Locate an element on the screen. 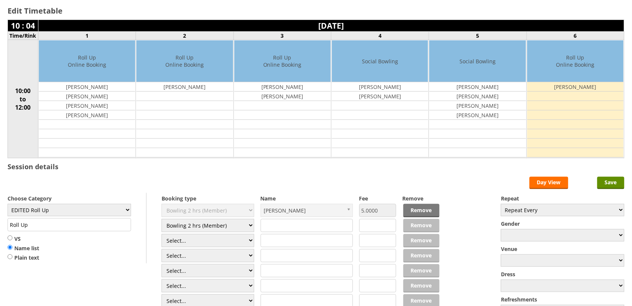 This screenshot has height=306, width=632. h3: Session details is located at coordinates (33, 166).